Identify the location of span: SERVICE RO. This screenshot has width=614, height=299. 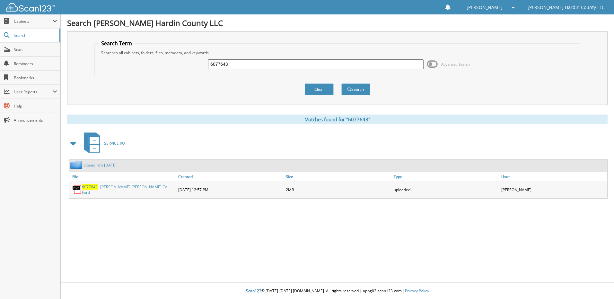
(114, 143).